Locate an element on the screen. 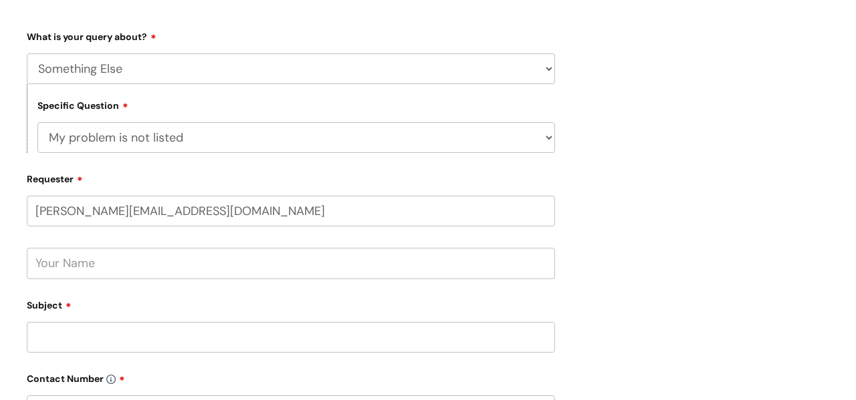 The image size is (856, 400). img: info-icon.svg is located at coordinates (111, 380).